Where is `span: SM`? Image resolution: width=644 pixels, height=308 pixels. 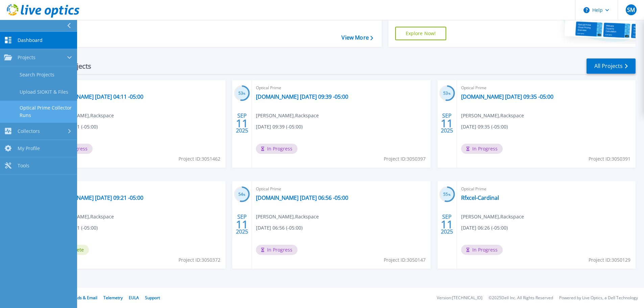
span: SM is located at coordinates (631, 10).